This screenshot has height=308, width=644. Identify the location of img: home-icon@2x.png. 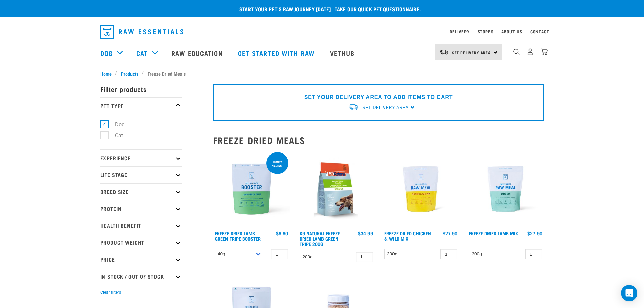
(544, 52).